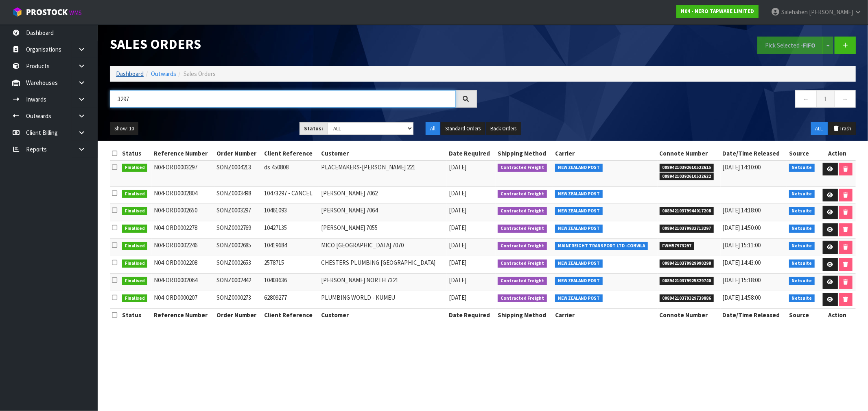  What do you see at coordinates (183, 300) in the screenshot?
I see `td: N04-ORD0000207` at bounding box center [183, 300].